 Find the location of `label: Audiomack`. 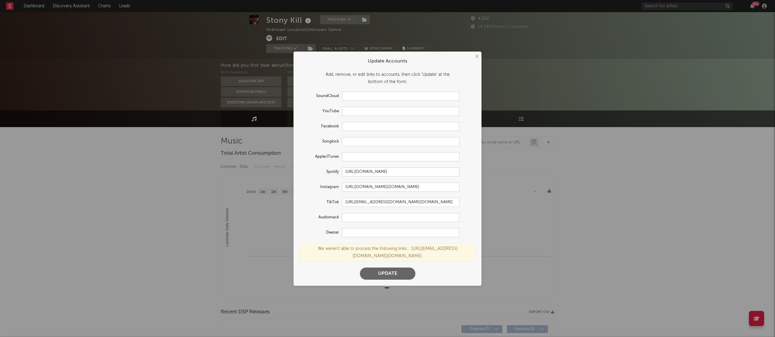

label: Audiomack is located at coordinates (321, 217).